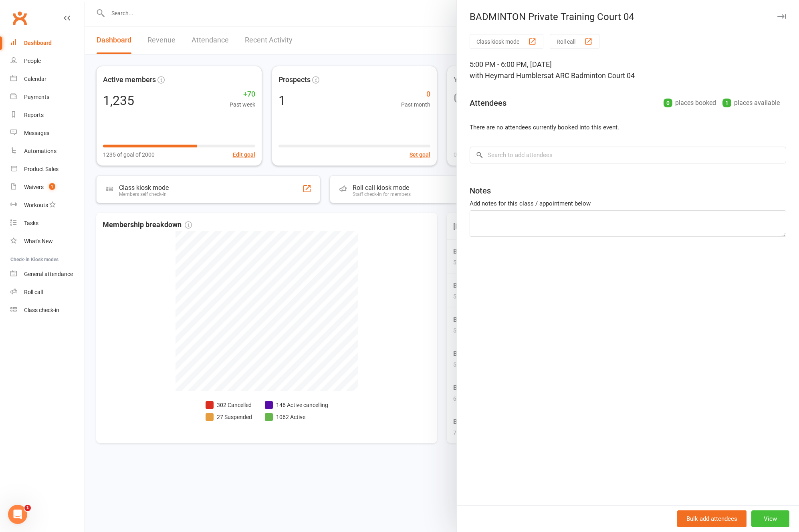 The height and width of the screenshot is (532, 799). What do you see at coordinates (35, 79) in the screenshot?
I see `div: Calendar` at bounding box center [35, 79].